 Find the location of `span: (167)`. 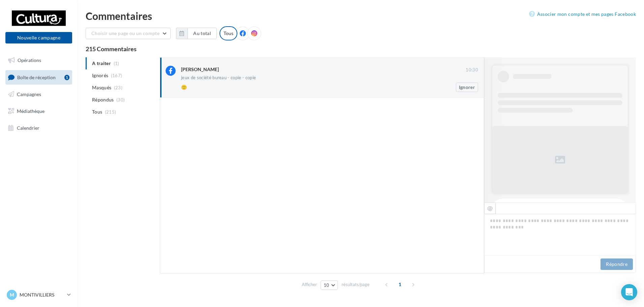

span: (167) is located at coordinates (117, 76).